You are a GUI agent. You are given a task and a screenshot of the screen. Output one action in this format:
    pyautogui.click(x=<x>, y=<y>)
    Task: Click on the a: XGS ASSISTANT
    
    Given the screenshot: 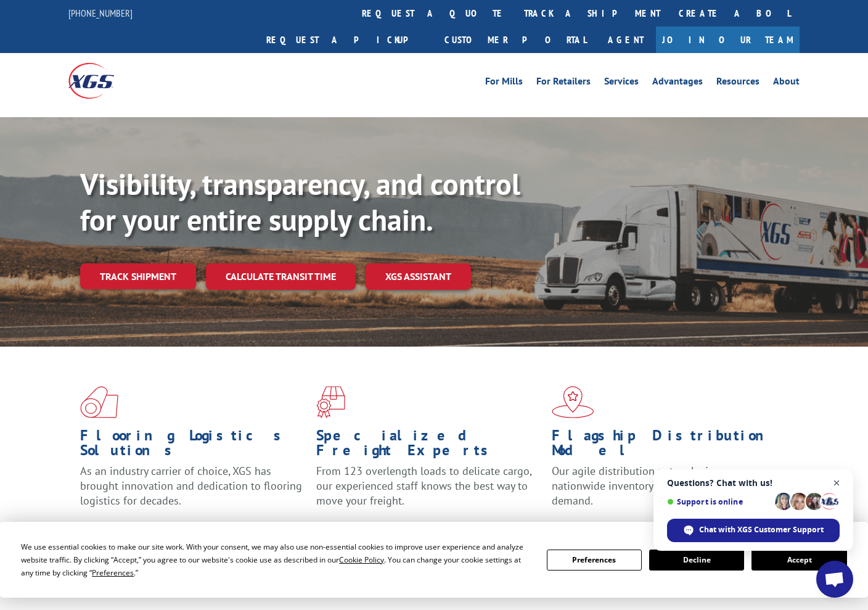 What is the action you would take?
    pyautogui.click(x=418, y=276)
    